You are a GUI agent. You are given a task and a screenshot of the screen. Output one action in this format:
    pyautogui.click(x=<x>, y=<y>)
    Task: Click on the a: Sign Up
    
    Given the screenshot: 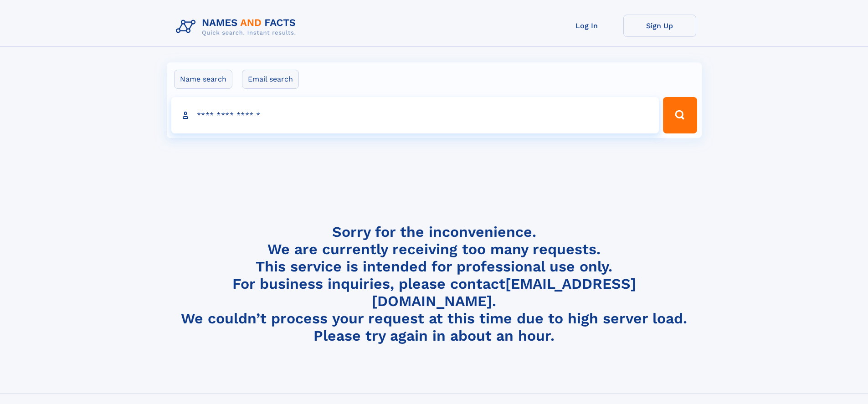 What is the action you would take?
    pyautogui.click(x=660, y=26)
    